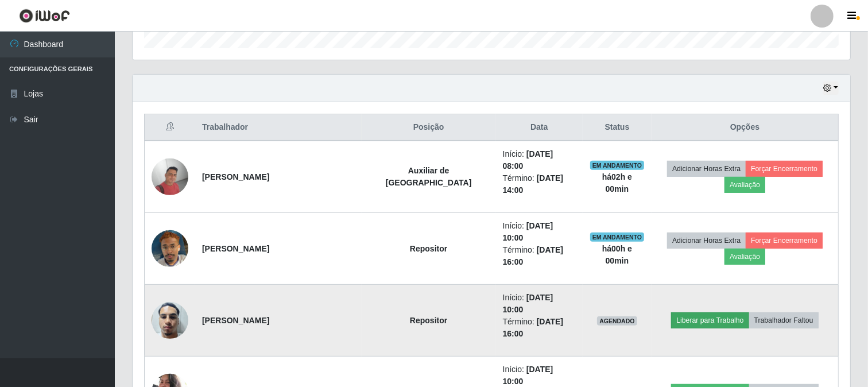 The height and width of the screenshot is (387, 868). I want to click on img: 1752887035908.jpeg, so click(170, 248).